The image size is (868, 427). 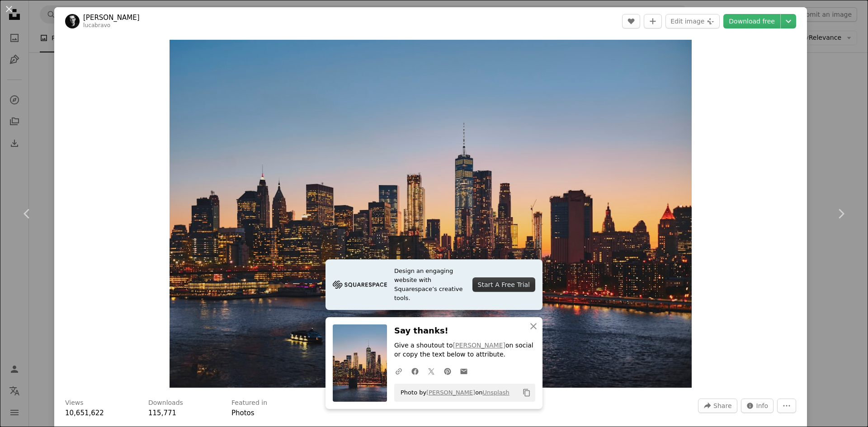 I want to click on img: Go to Luca Bravo's profile, so click(x=72, y=22).